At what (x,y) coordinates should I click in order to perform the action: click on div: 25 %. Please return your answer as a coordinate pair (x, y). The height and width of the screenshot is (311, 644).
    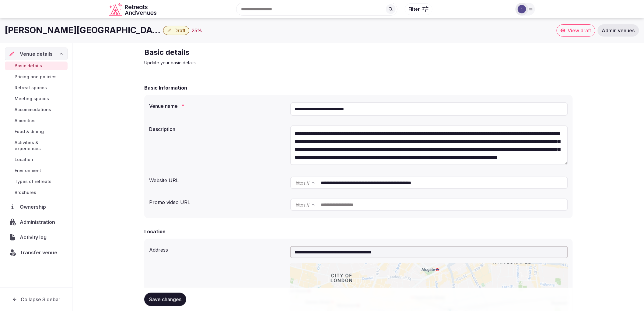
    Looking at the image, I should click on (197, 30).